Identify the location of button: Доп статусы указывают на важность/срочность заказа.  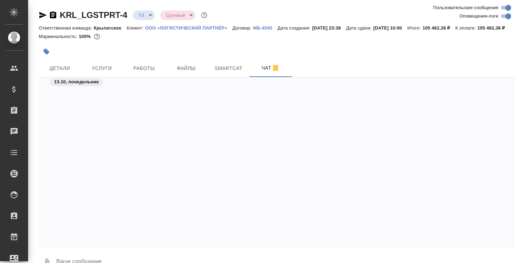
(204, 15).